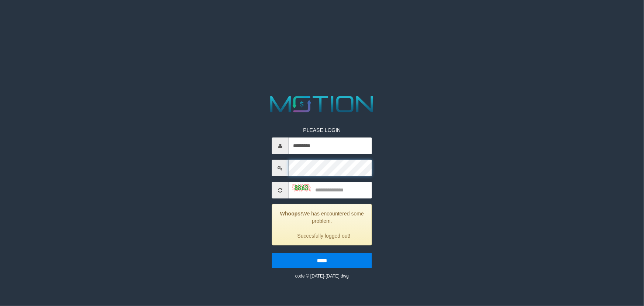  What do you see at coordinates (302, 188) in the screenshot?
I see `img: captcha` at bounding box center [302, 188].